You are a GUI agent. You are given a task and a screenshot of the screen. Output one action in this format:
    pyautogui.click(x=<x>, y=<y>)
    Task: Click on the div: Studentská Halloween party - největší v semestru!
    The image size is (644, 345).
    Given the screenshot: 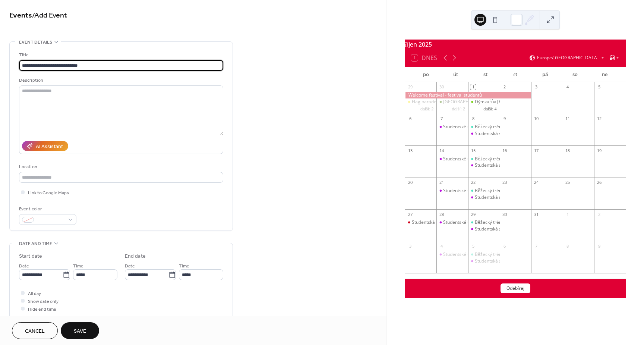 What is the action you would take?
    pyautogui.click(x=421, y=222)
    